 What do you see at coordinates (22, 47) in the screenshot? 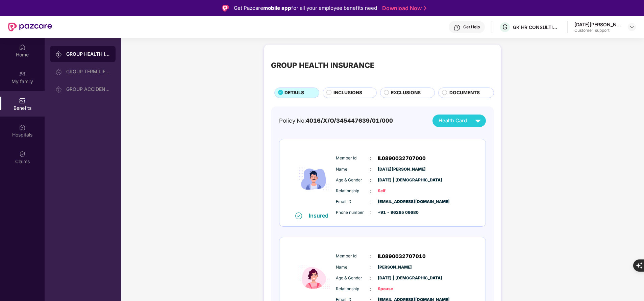
I see `img: svg+xml;base64,PHN2ZyBpZD0iSG9tZSIgeG1sbnM9Imh0dHA6Ly93d3cudzMub3JnLzIwMDAvc3ZnIiB3aWR0aD0iMjAiIG...` at bounding box center [22, 47].